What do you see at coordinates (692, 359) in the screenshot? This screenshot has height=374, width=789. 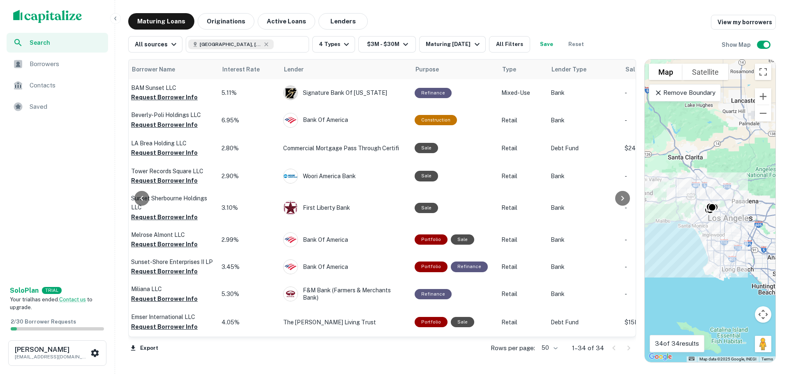 I see `button: Keyboard shortcuts` at bounding box center [692, 359].